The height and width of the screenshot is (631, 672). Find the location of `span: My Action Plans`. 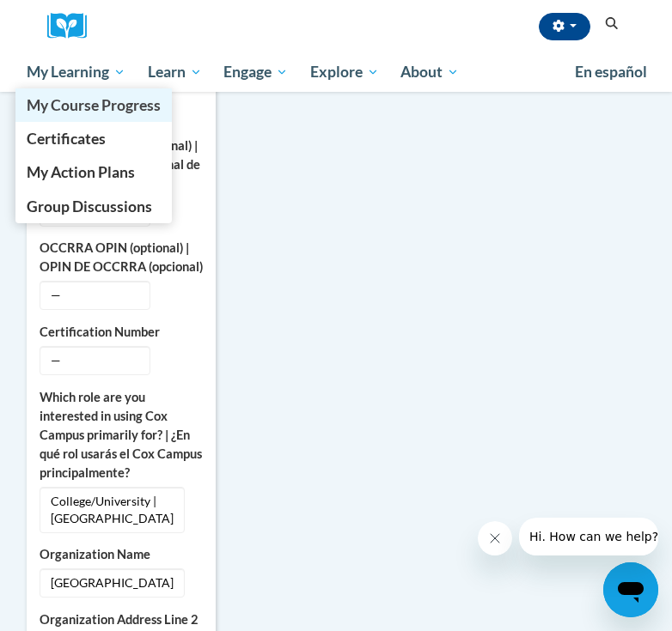

span: My Action Plans is located at coordinates (80, 172).